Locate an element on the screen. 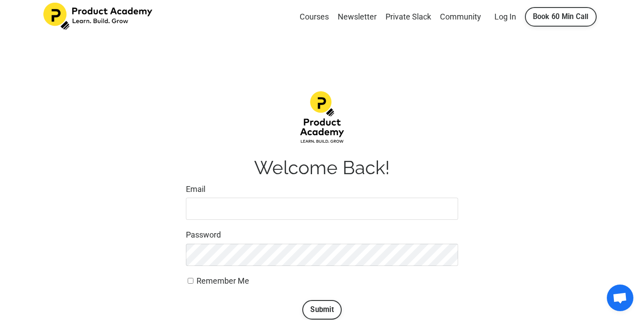  a: Community is located at coordinates (461, 17).